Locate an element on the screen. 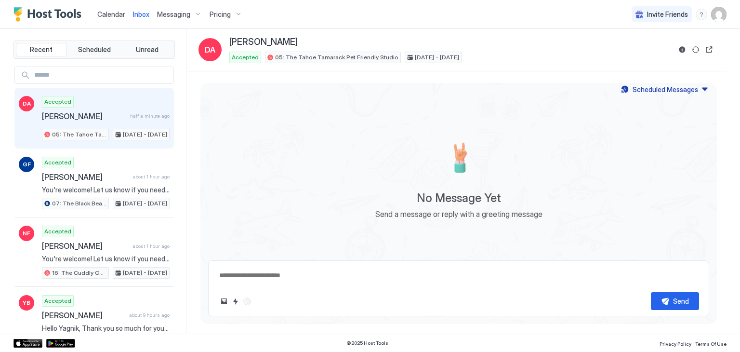 The image size is (740, 352). div: Send is located at coordinates (681, 301).